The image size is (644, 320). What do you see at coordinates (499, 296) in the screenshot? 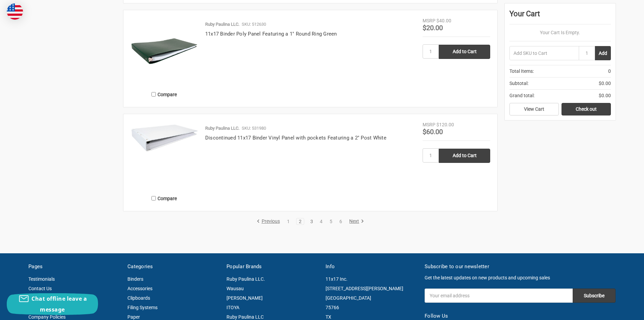
I see `input: Your email address` at bounding box center [499, 296].